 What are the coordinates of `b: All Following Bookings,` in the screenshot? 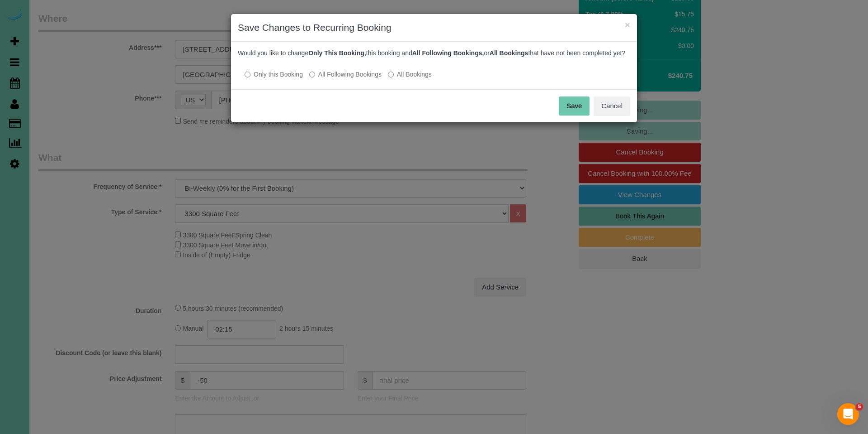 It's located at (448, 53).